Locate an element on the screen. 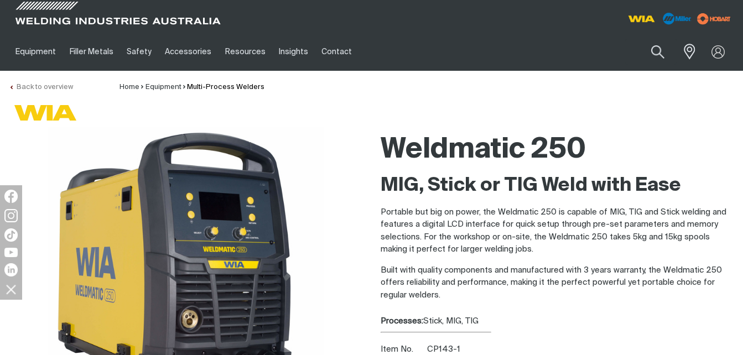 The image size is (743, 355). h2: MIG, Stick or TIG Weld with Ease is located at coordinates (558, 186).